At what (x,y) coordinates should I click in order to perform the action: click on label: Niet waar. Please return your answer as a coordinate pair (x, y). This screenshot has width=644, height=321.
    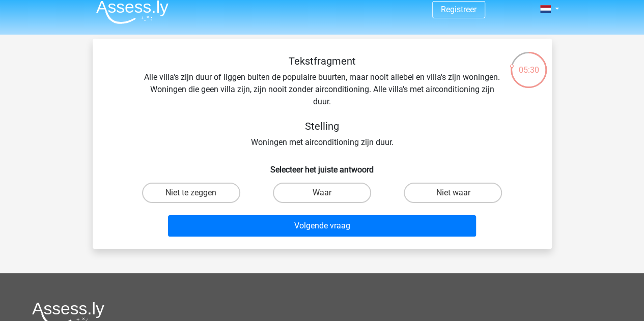
    Looking at the image, I should click on (453, 193).